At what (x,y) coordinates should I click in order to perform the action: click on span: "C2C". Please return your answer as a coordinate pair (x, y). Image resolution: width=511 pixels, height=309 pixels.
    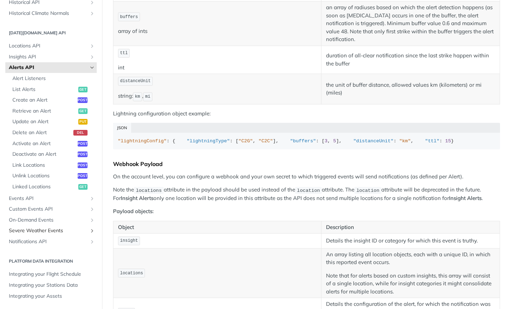
    Looking at the image, I should click on (266, 141).